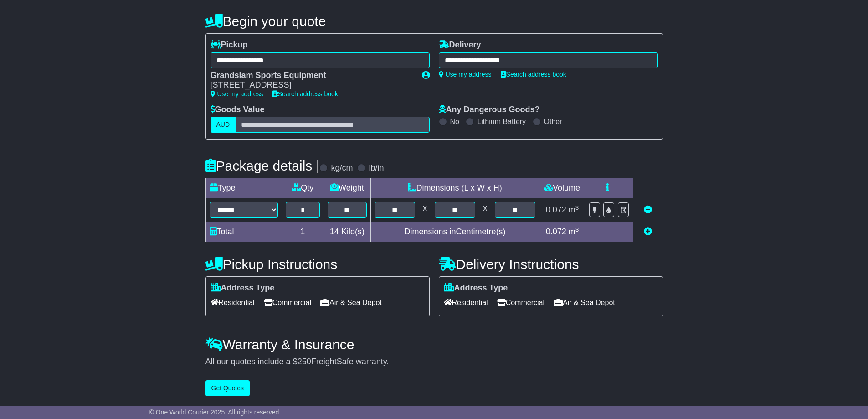 Image resolution: width=868 pixels, height=419 pixels. Describe the element at coordinates (318, 264) in the screenshot. I see `h4: Pickup Instructions` at that location.